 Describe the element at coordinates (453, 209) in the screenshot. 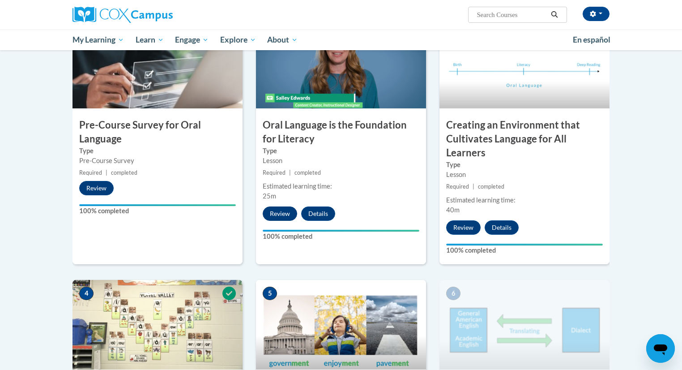

I see `span: 40m` at that location.